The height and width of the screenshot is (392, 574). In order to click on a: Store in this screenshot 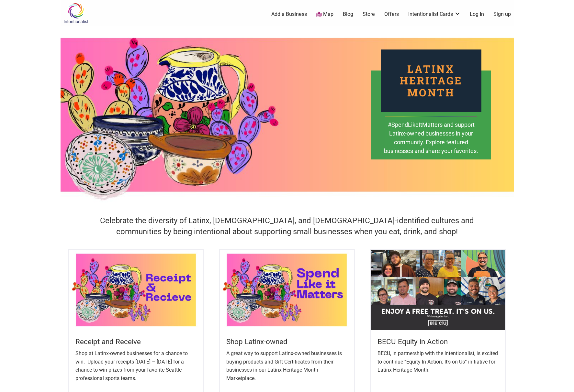, I will do `click(369, 14)`.